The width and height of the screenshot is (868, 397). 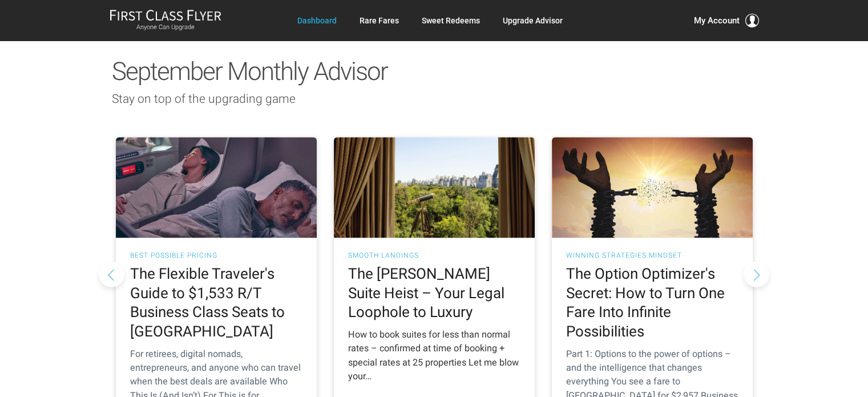 What do you see at coordinates (204, 99) in the screenshot?
I see `span: Stay on top of the upgrading game` at bounding box center [204, 99].